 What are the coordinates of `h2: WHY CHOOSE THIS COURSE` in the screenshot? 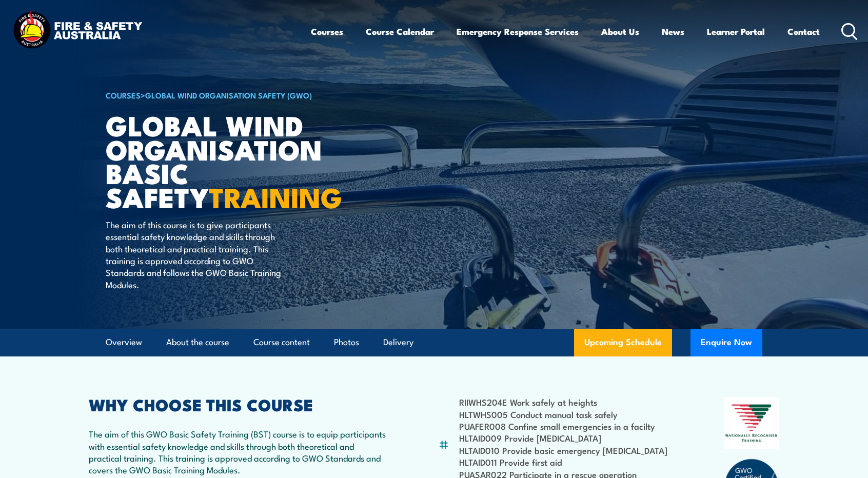 It's located at (238, 404).